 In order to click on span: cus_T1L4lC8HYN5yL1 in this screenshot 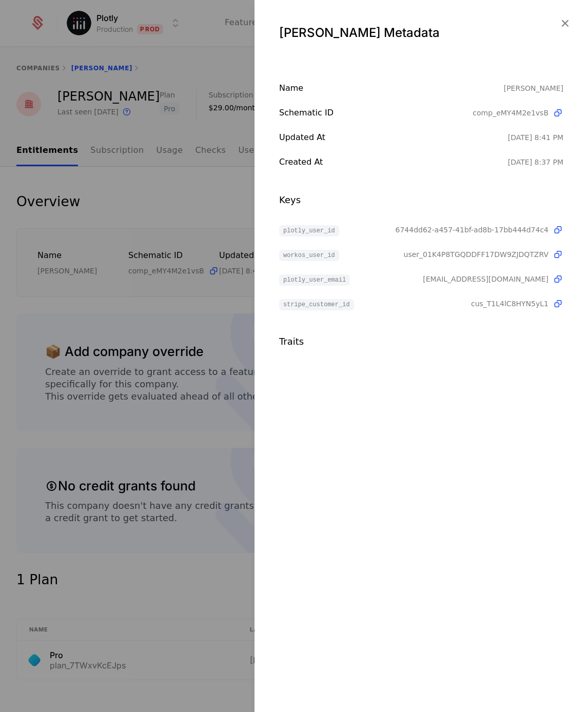, I will do `click(509, 303)`.